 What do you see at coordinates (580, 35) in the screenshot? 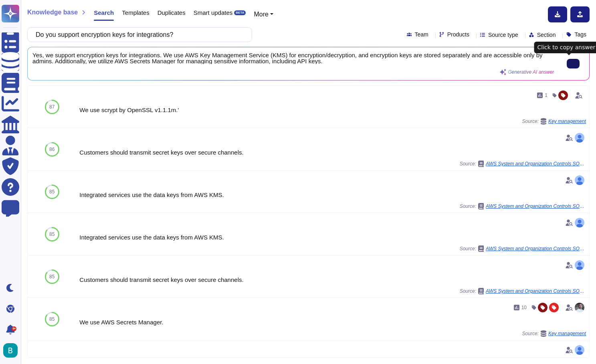
I see `span: Tags` at bounding box center [580, 35].